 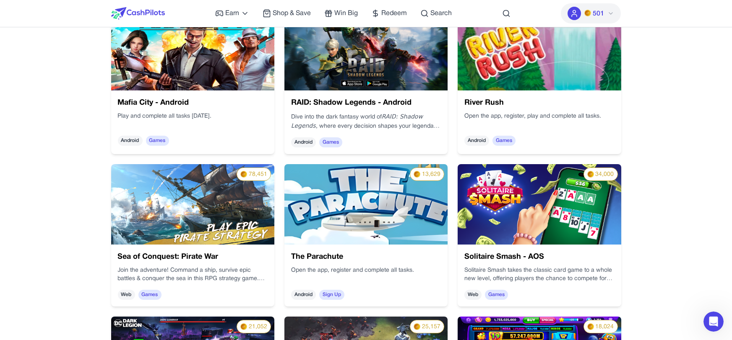 I want to click on h3: RAID: Shadow Legends - Android, so click(x=366, y=103).